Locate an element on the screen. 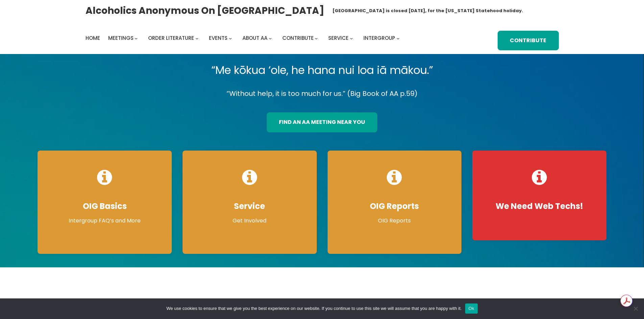  a: Events is located at coordinates (218, 38).